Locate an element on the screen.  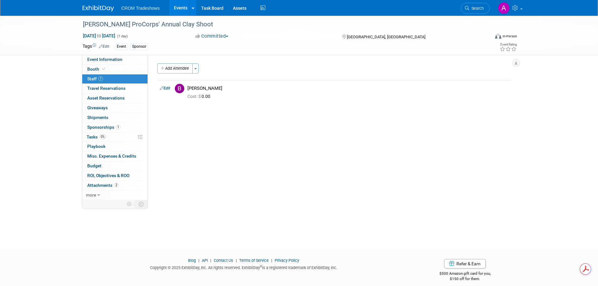
span: Shipments is located at coordinates (98, 117).